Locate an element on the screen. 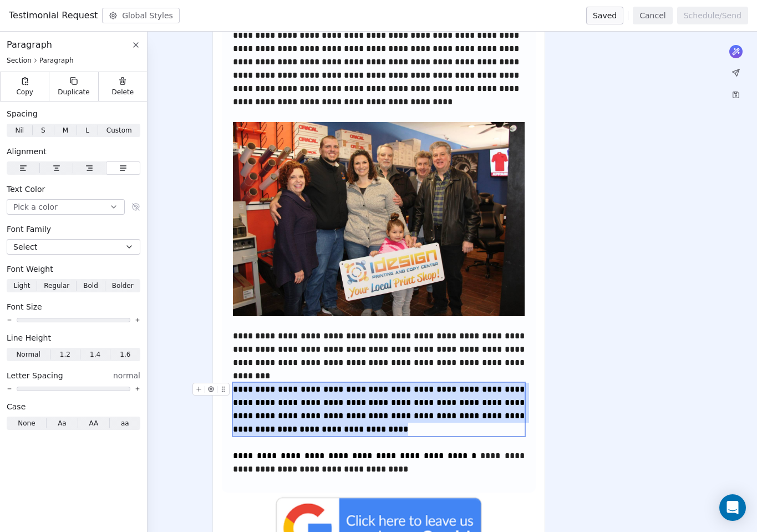  span: Normal is located at coordinates (28, 354).